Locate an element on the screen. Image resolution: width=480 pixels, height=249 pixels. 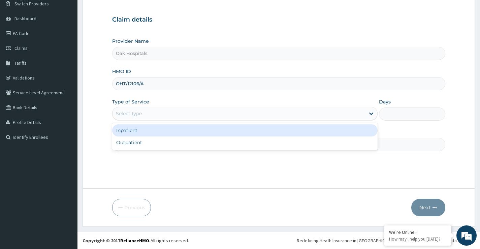
footer: All rights reserved. is located at coordinates (278, 240).